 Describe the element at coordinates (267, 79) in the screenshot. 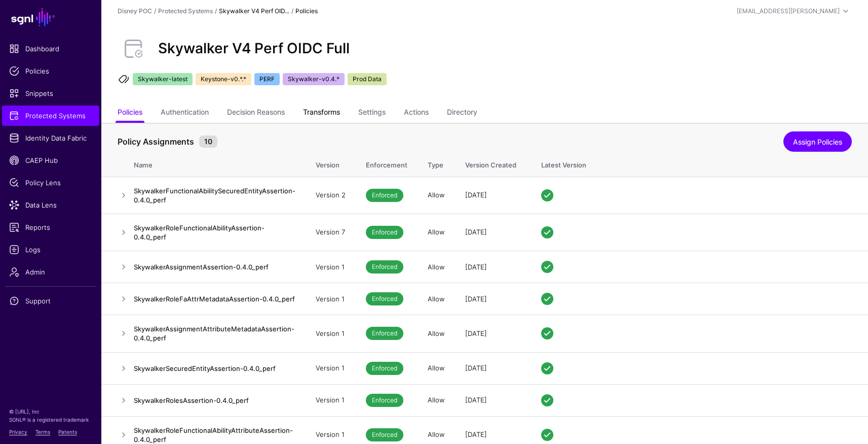

I see `span: PERF` at that location.